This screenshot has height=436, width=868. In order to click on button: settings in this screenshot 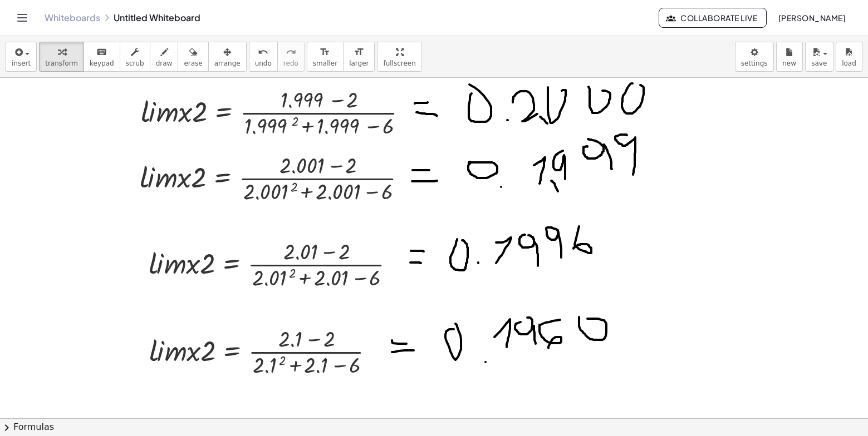, I will do `click(754, 56)`.